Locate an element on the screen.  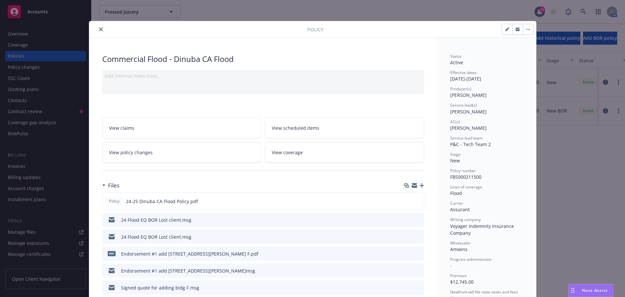
span: Nova Assist is located at coordinates (595, 290).